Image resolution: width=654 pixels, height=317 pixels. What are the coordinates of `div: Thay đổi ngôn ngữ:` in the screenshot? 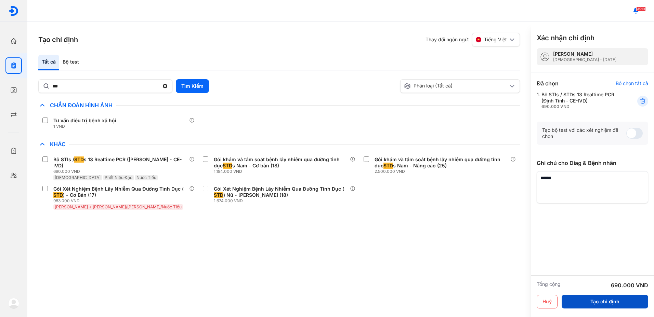 It's located at (473, 40).